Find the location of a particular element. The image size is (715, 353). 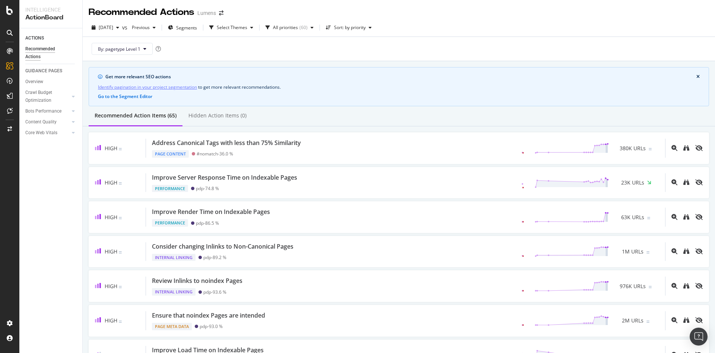

a: Overview is located at coordinates (51, 82).